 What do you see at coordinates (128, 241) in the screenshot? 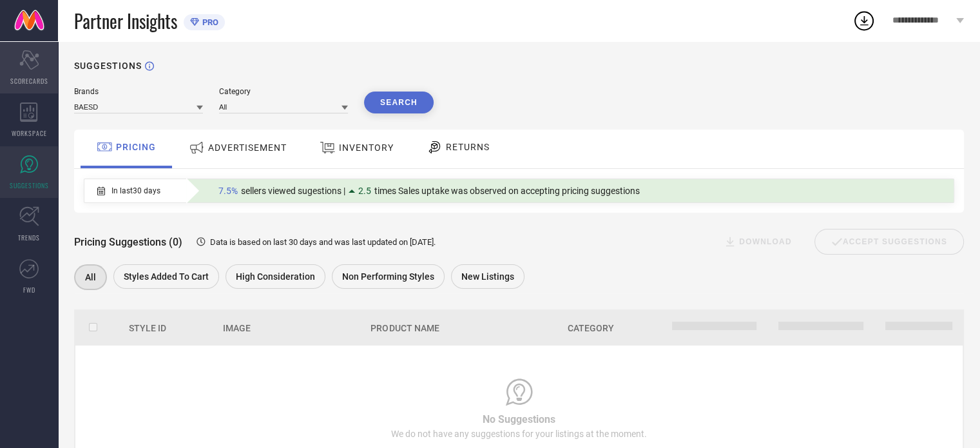
I see `span: Pricing Suggestions (0)` at bounding box center [128, 241].